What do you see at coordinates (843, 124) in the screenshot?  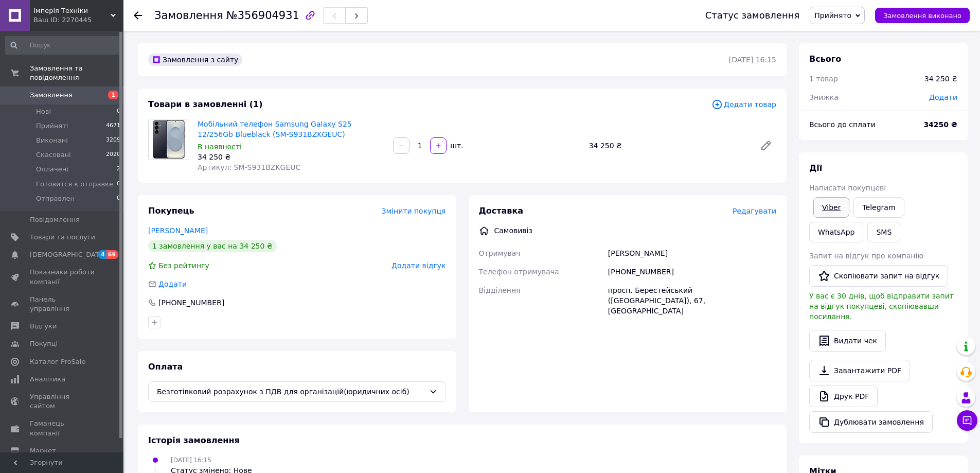 I see `span: Всього до сплати` at bounding box center [843, 124].